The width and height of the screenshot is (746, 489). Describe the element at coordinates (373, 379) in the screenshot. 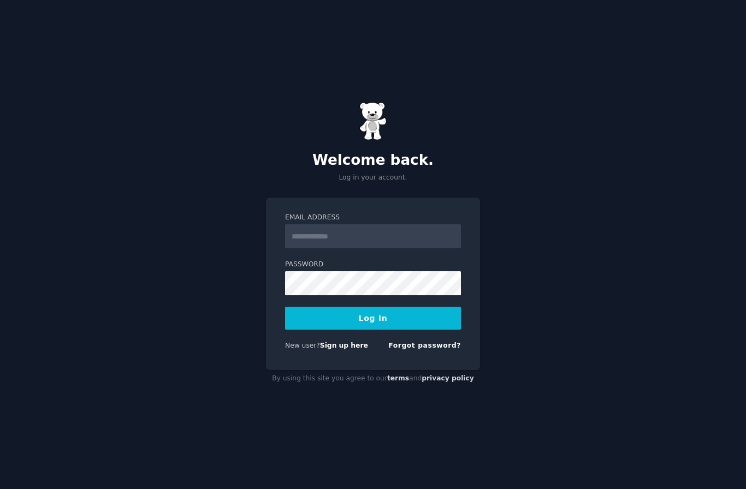

I see `div: By using this site you agree to our and` at that location.